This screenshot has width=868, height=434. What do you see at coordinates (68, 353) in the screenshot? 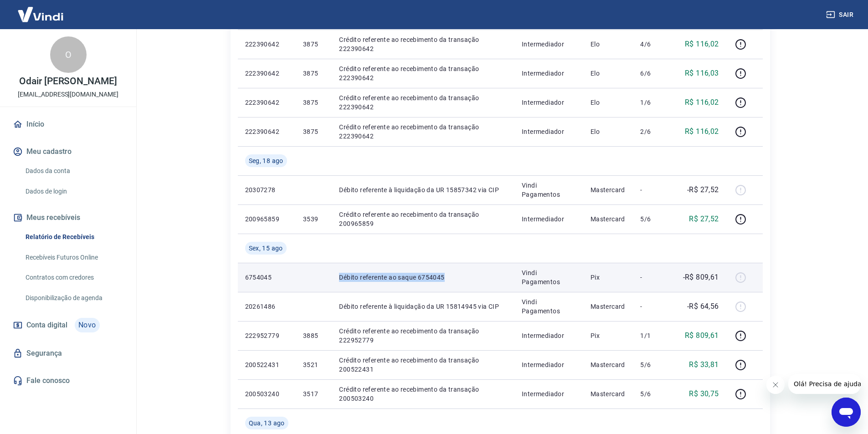
I see `a: Segurança` at bounding box center [68, 353].